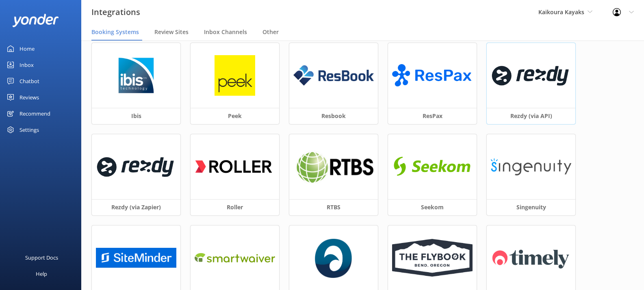 This screenshot has width=644, height=290. Describe the element at coordinates (432, 166) in the screenshot. I see `img: 1616638368..png` at that location.